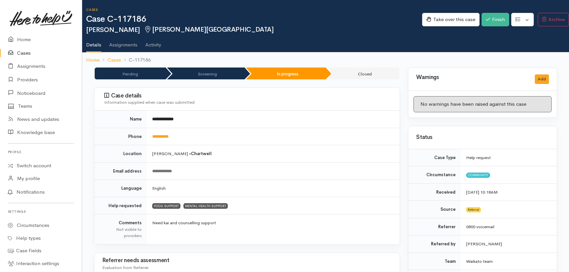 The image size is (569, 272). What do you see at coordinates (201, 153) in the screenshot?
I see `b: Chartwell` at bounding box center [201, 153].